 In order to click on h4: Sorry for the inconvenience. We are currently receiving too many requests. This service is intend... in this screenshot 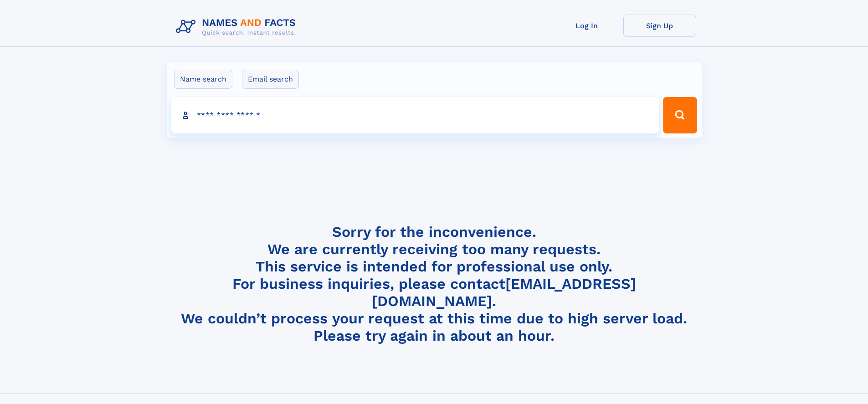, I will do `click(434, 284)`.